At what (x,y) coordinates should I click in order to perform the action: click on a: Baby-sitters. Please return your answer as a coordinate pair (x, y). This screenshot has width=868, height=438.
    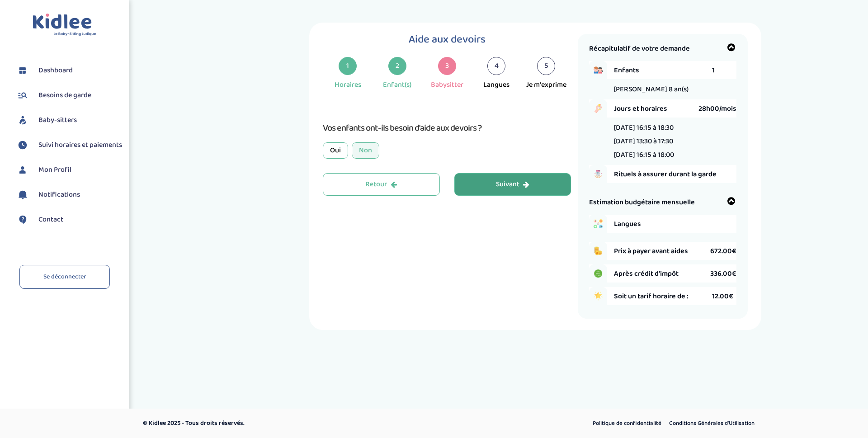
    Looking at the image, I should click on (69, 120).